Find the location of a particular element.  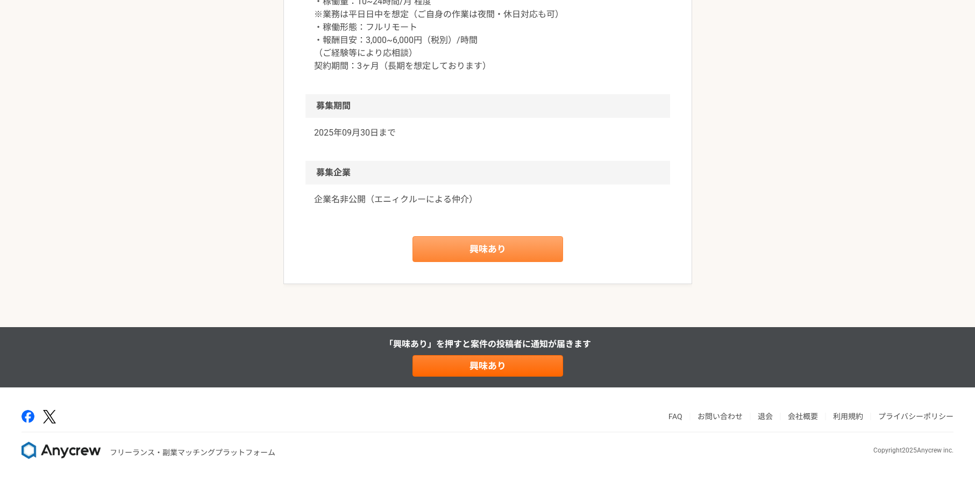

p: 2025年09月30日まで is located at coordinates (488, 133).